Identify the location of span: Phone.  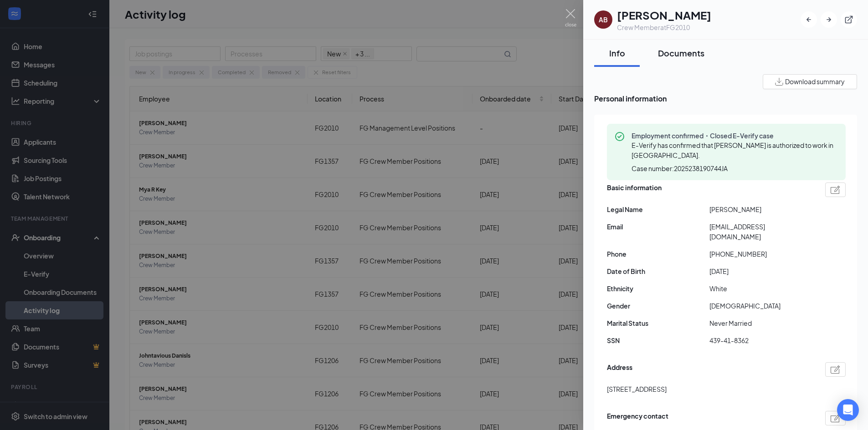
(658, 254).